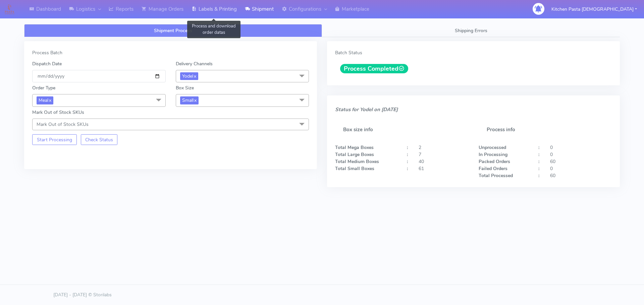  What do you see at coordinates (185, 88) in the screenshot?
I see `label: Box Size` at bounding box center [185, 88].